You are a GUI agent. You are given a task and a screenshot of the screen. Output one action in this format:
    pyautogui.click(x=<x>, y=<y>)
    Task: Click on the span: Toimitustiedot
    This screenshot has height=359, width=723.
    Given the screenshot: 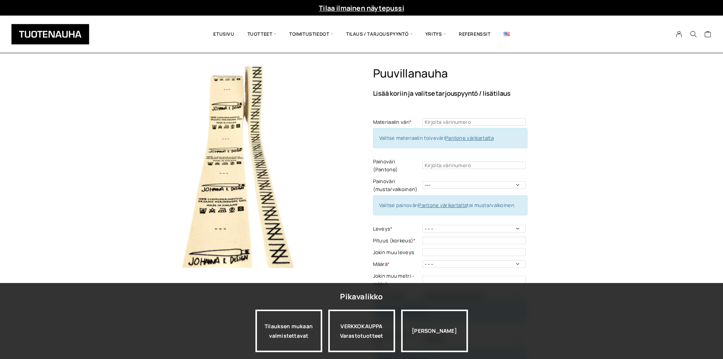 What is the action you would take?
    pyautogui.click(x=311, y=34)
    